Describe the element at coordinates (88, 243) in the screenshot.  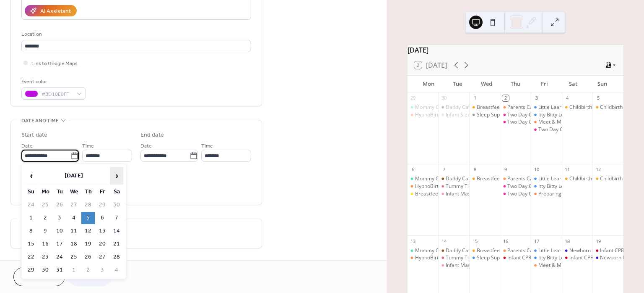
I see `td: 19` at that location.